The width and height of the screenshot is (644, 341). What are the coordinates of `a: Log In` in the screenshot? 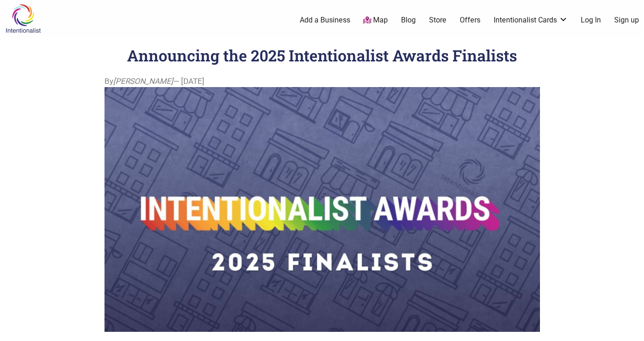 It's located at (591, 20).